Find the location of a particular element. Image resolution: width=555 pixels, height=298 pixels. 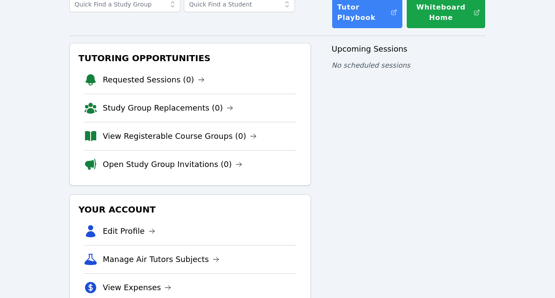

a: Study Group Replacements (0) is located at coordinates (168, 108).